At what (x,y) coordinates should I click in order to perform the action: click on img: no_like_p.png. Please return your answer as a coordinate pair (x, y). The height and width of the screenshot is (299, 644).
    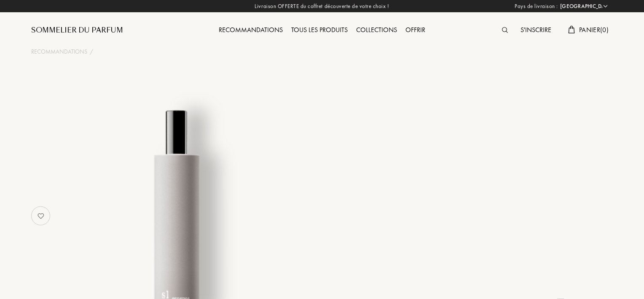
    Looking at the image, I should click on (41, 215).